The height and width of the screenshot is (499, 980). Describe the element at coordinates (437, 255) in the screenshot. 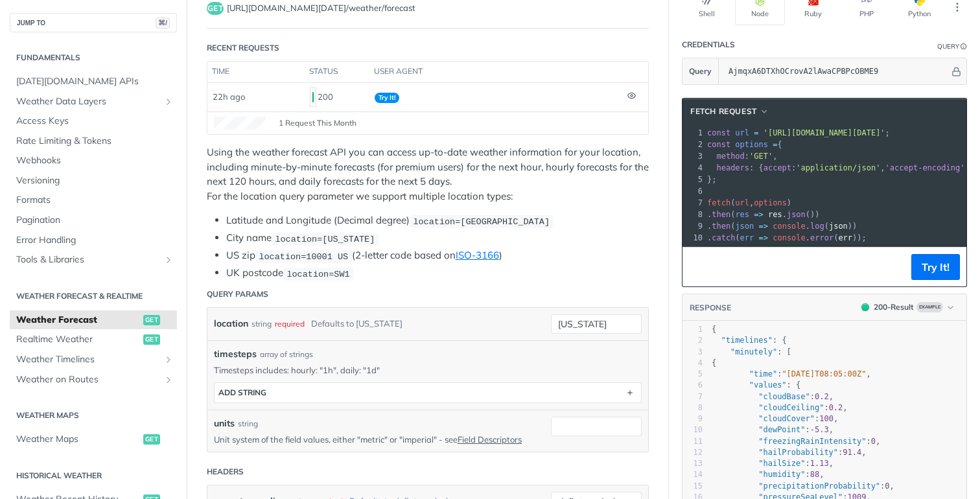

I see `li: US zip (2-letter code based on )` at that location.